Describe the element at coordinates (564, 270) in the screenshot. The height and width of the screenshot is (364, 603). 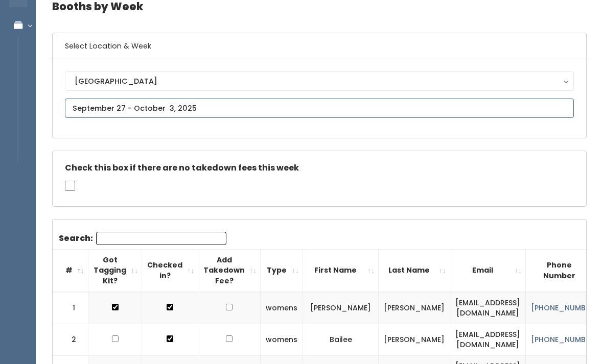
I see `th: Phone Number: activate to sort column ascending` at that location.